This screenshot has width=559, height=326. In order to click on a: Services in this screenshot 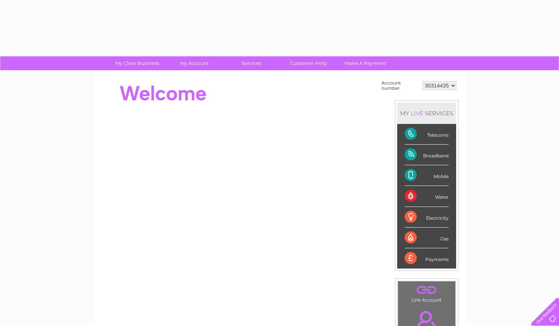, I will do `click(251, 63)`.